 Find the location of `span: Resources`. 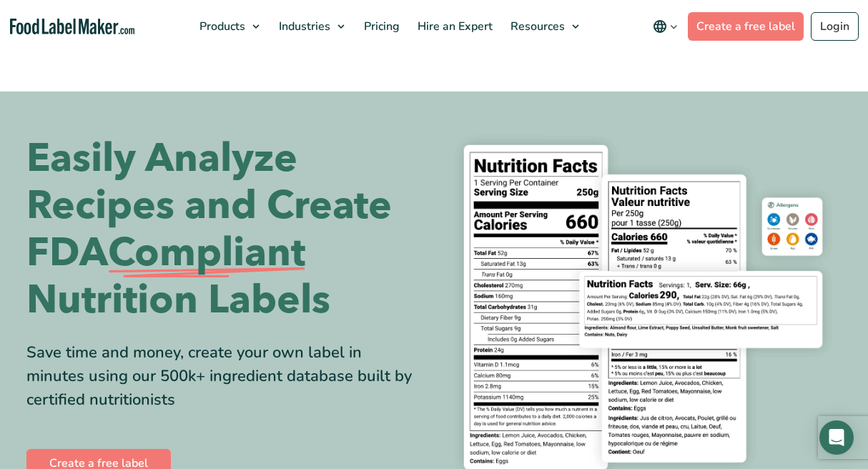

span: Resources is located at coordinates (537, 27).